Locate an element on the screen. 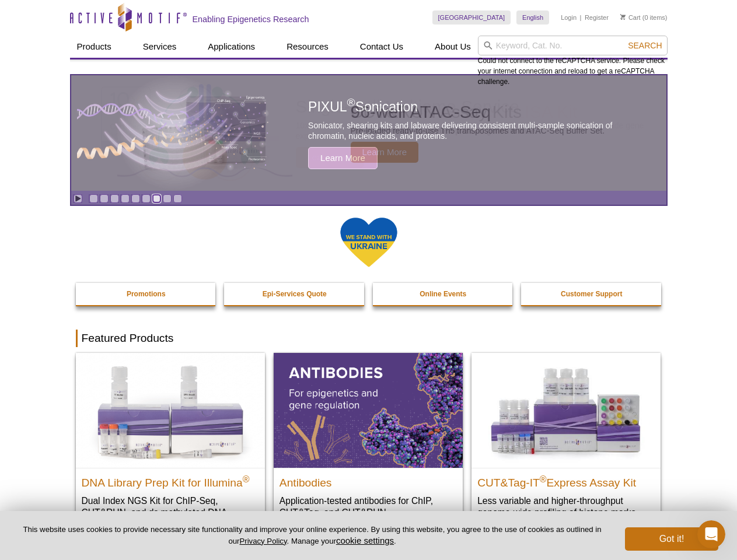 The image size is (737, 560). strong: Customer Support is located at coordinates (592, 294).